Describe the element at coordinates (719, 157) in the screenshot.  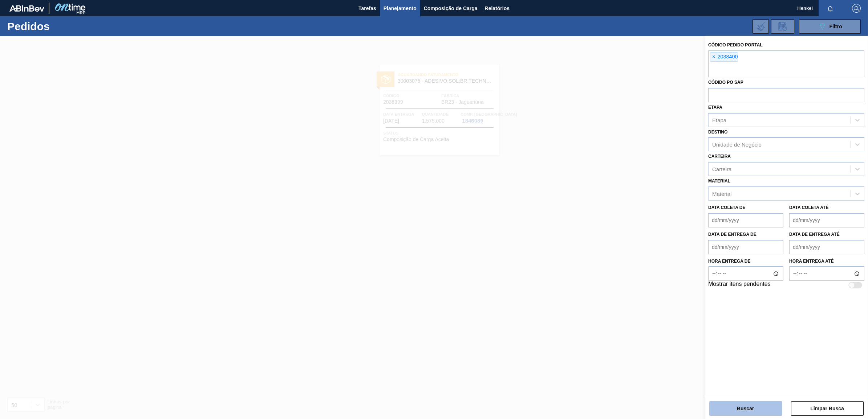
I see `label: Carteira` at that location.